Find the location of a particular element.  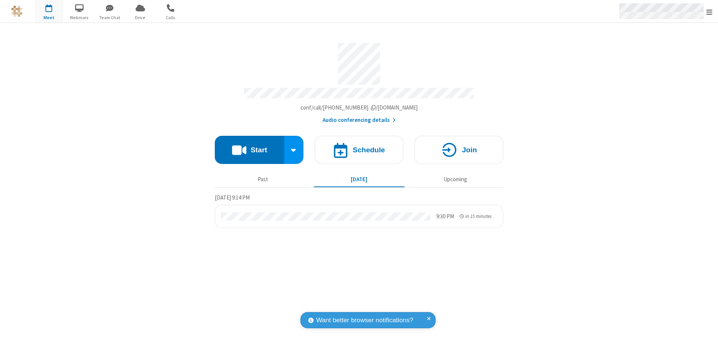

button: Join is located at coordinates (459, 150).